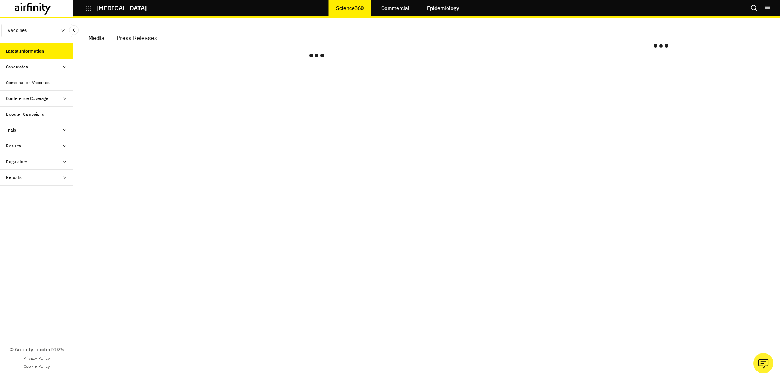 The height and width of the screenshot is (377, 780). What do you see at coordinates (25, 114) in the screenshot?
I see `div: Booster Campaigns` at bounding box center [25, 114].